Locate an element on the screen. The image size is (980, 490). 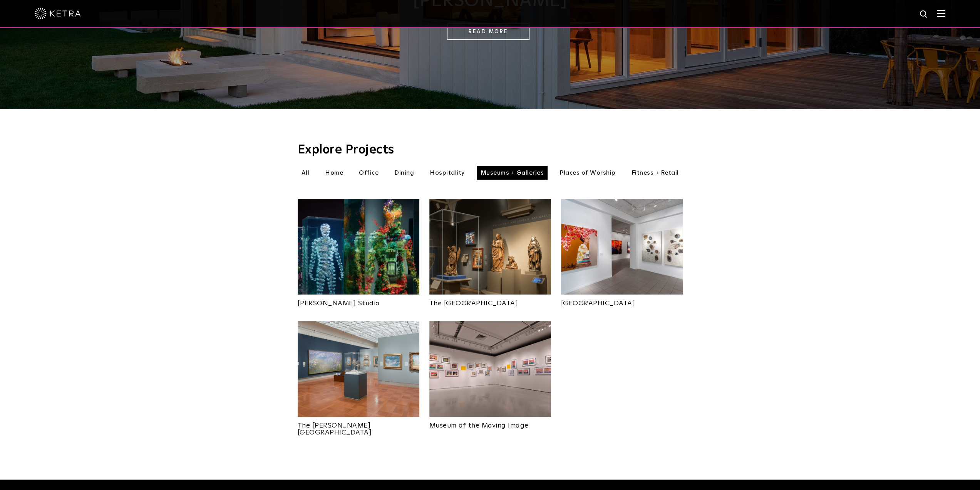
li: All is located at coordinates (305, 173).